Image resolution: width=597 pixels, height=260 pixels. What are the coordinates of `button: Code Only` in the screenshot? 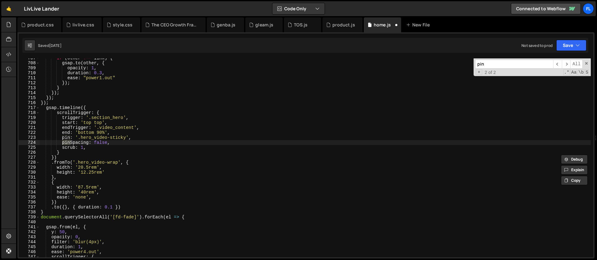 It's located at (299, 9).